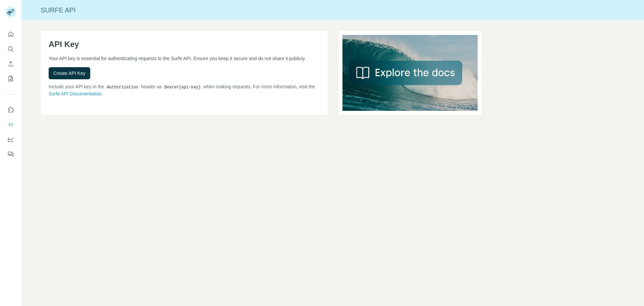 Image resolution: width=644 pixels, height=306 pixels. I want to click on button: Search, so click(11, 49).